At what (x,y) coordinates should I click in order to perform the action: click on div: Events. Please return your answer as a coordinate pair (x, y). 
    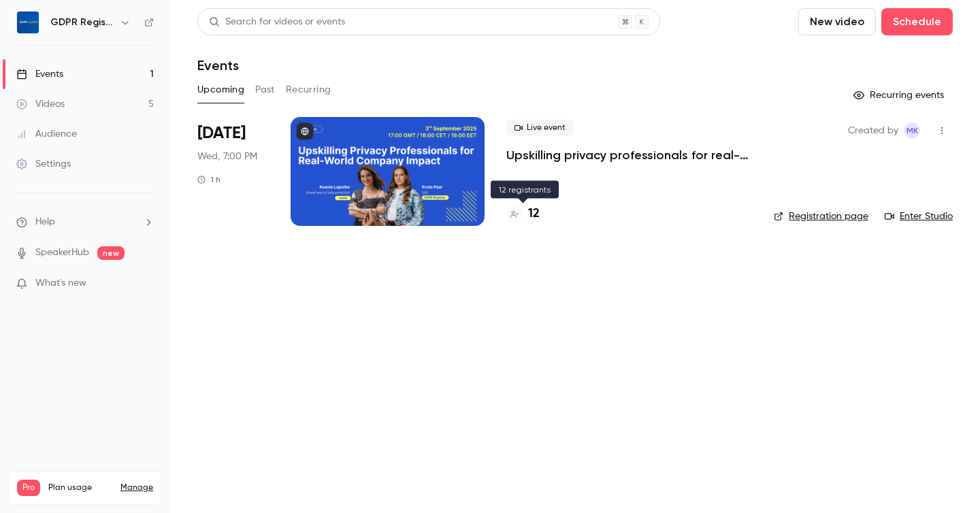
    Looking at the image, I should click on (39, 74).